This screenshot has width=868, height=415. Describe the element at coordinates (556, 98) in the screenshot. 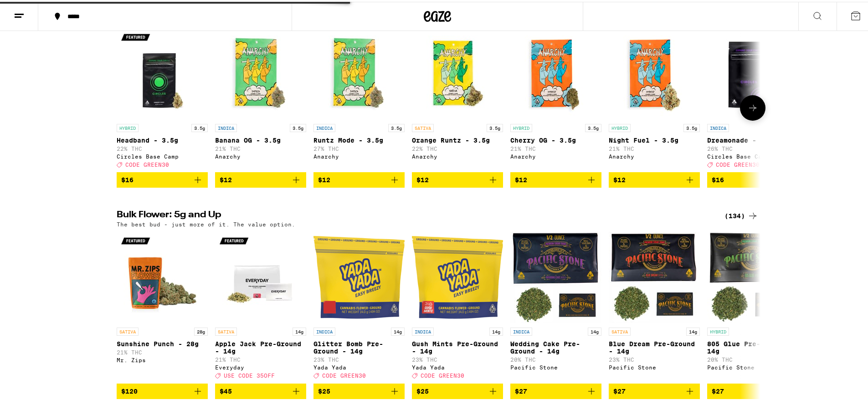

I see `a: Open page for Cherry OG - 3.5g from Anarchy` at that location.